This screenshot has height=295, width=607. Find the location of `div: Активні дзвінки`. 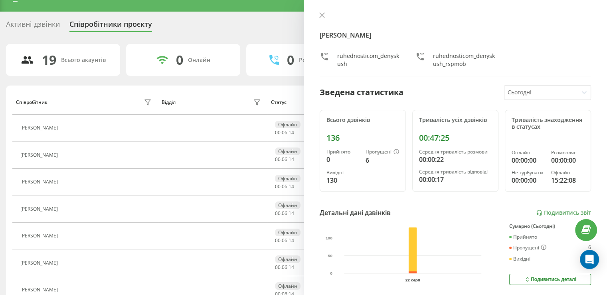

div: Активні дзвінки is located at coordinates (33, 26).